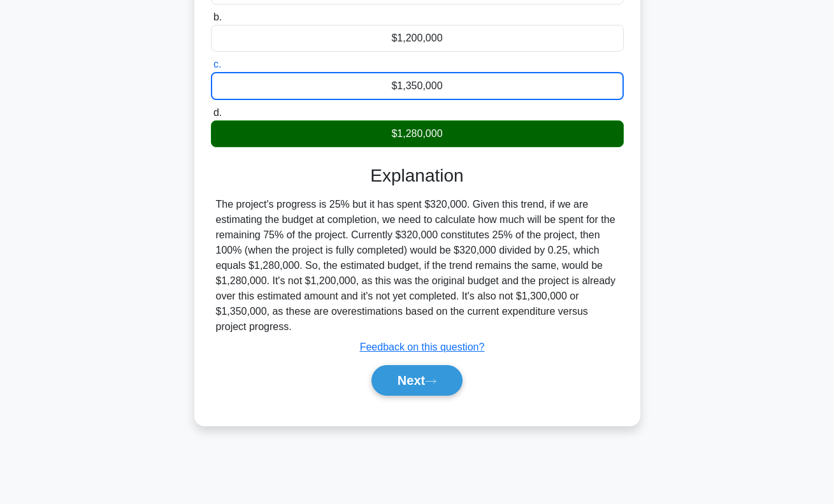  Describe the element at coordinates (422, 346) in the screenshot. I see `a: Feedback on this question?` at that location.